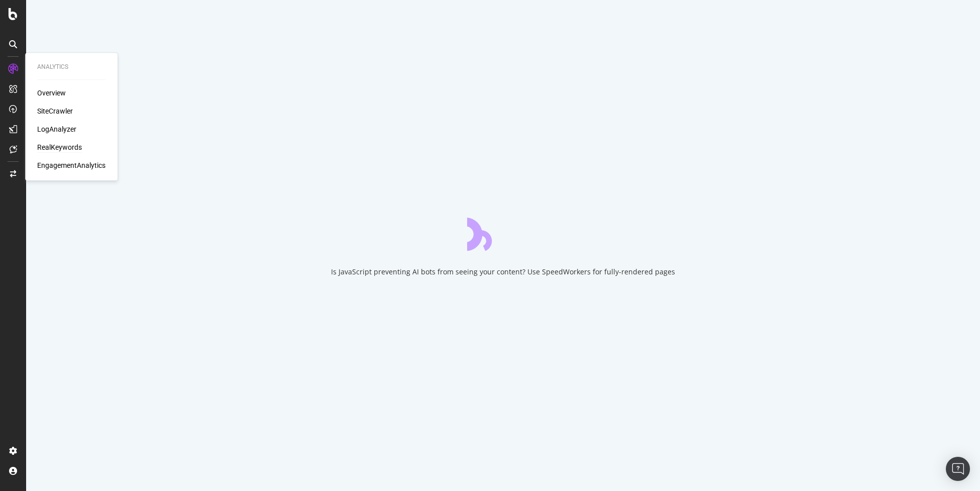 This screenshot has height=491, width=980. Describe the element at coordinates (958, 469) in the screenshot. I see `div: Open Intercom Messenger` at that location.